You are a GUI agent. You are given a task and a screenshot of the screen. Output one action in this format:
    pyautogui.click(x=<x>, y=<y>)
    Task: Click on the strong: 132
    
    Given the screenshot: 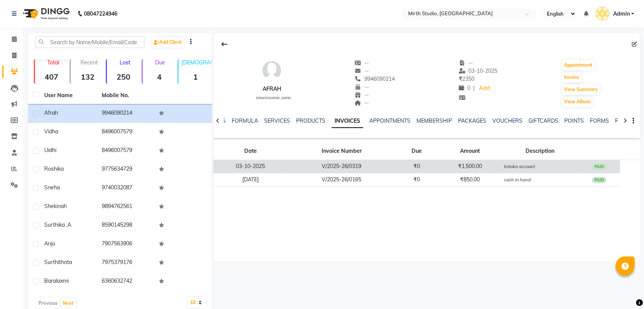 What is the action you would take?
    pyautogui.click(x=87, y=77)
    